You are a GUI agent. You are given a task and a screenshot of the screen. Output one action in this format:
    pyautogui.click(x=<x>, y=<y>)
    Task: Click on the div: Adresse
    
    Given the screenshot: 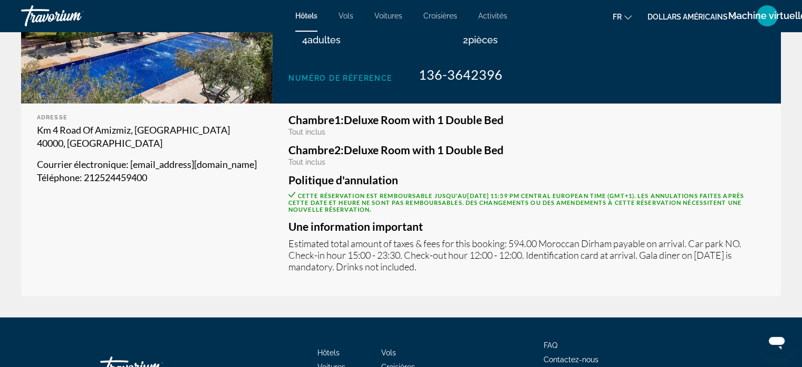 What is the action you would take?
    pyautogui.click(x=147, y=117)
    